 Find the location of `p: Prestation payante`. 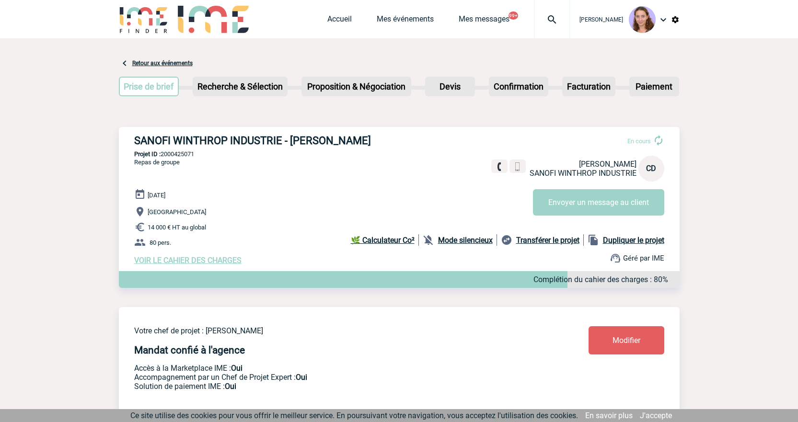

p: Prestation payante is located at coordinates (333, 377).